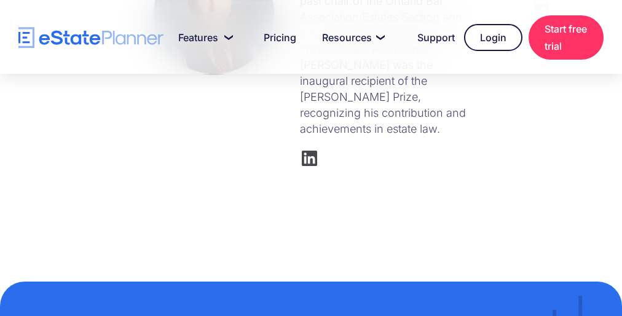 The width and height of the screenshot is (622, 316). I want to click on a: Login, so click(493, 38).